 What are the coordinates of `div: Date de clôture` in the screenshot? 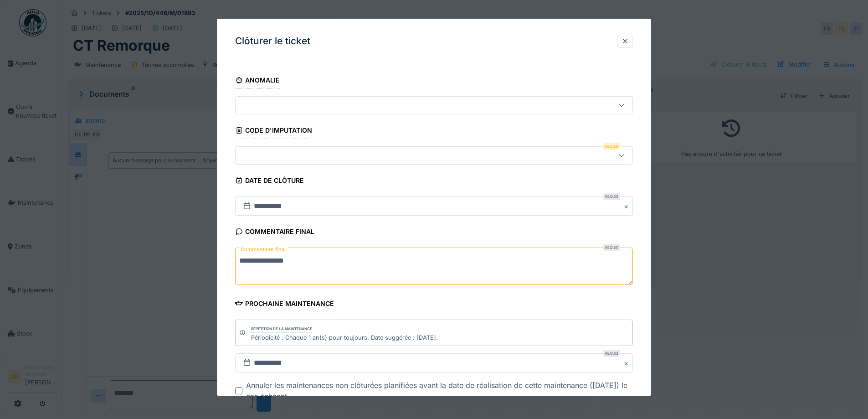 It's located at (269, 182).